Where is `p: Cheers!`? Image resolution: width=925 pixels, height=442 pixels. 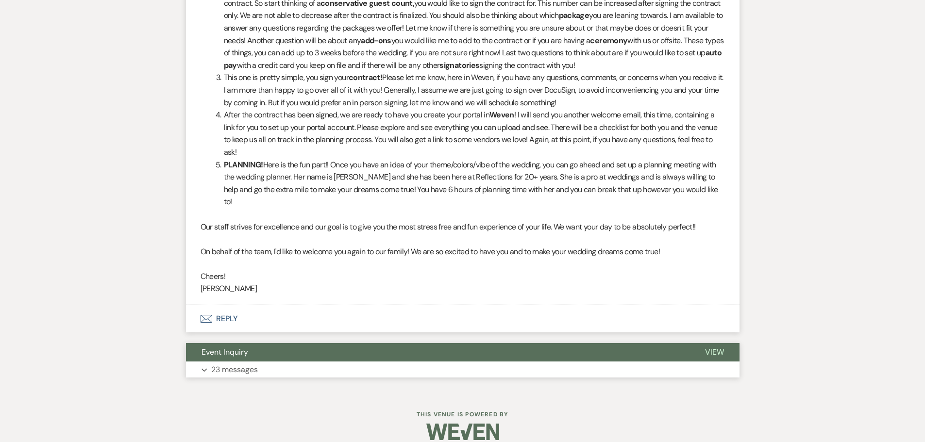
p: Cheers! is located at coordinates (463, 277).